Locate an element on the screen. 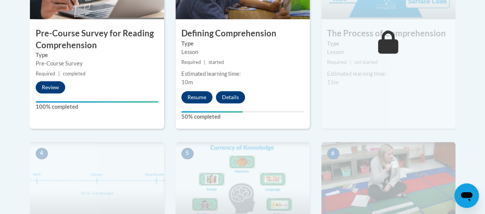 Image resolution: width=485 pixels, height=214 pixels. label: 100% completed is located at coordinates (97, 107).